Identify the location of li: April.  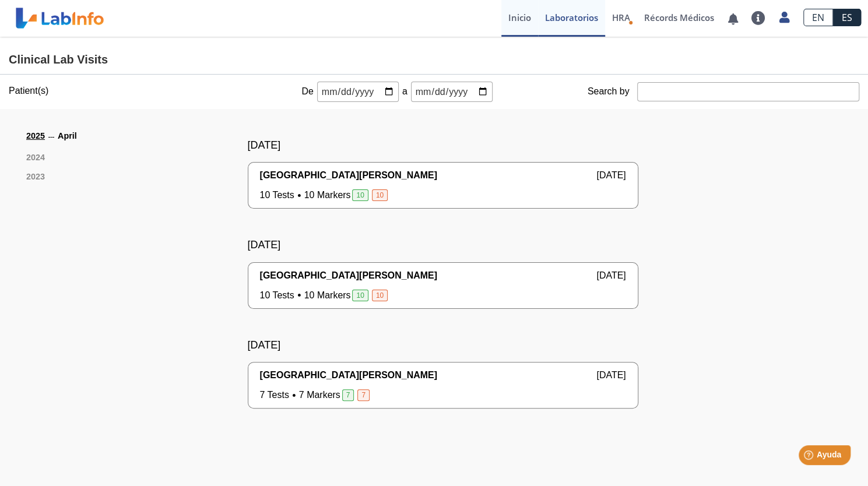
(67, 136).